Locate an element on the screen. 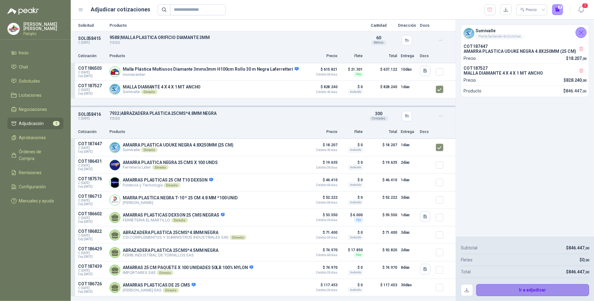 Image resolution: width=594 pixels, height=301 pixels. span: Crédito 60 días is located at coordinates (322, 203).